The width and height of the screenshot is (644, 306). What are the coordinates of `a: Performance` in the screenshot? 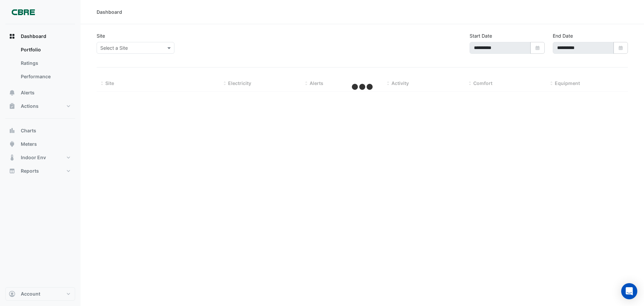 It's located at (45, 77).